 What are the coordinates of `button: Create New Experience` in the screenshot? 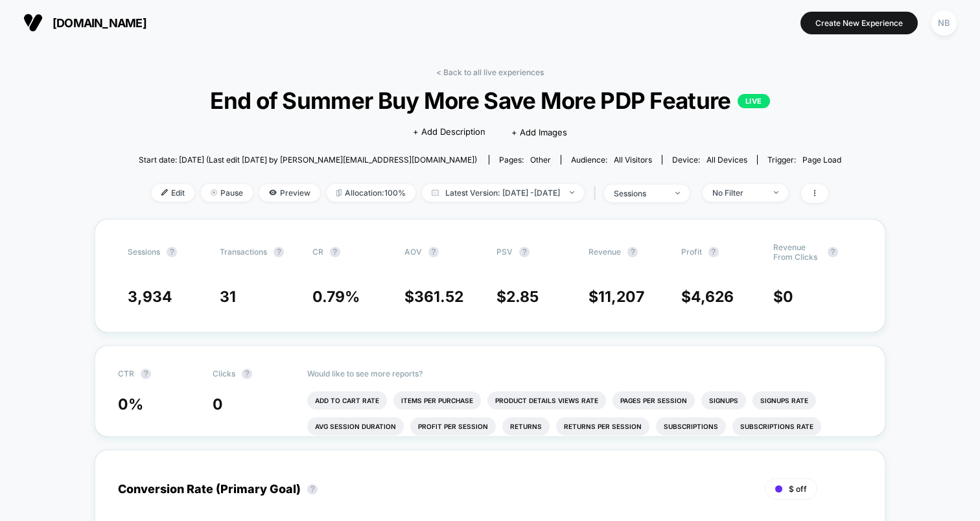 It's located at (859, 23).